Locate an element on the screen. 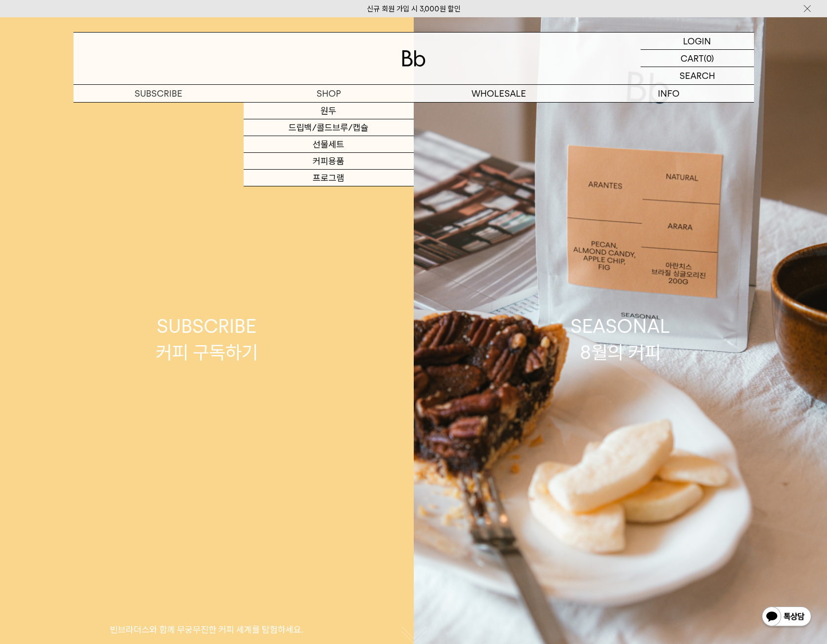 The height and width of the screenshot is (644, 827). a: 프로그램 is located at coordinates (328, 178).